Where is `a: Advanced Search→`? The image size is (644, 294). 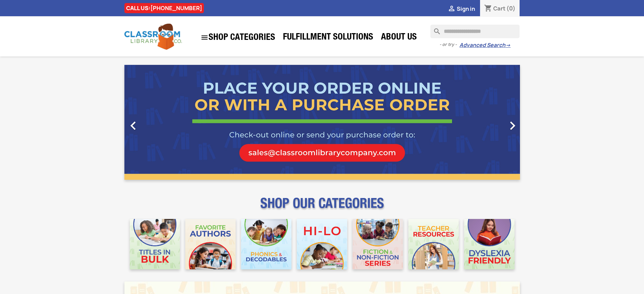 a: Advanced Search→ is located at coordinates (485, 45).